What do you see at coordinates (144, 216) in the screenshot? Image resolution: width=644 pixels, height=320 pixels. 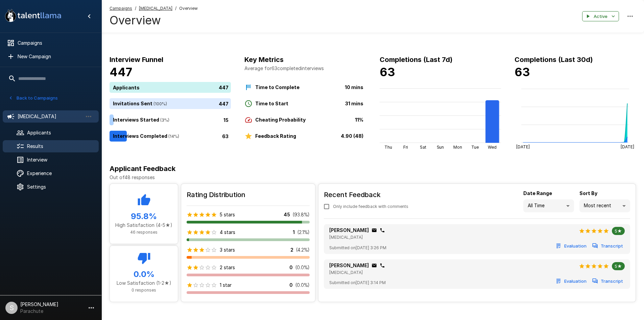 I see `h5: 95.8 %` at bounding box center [144, 216].